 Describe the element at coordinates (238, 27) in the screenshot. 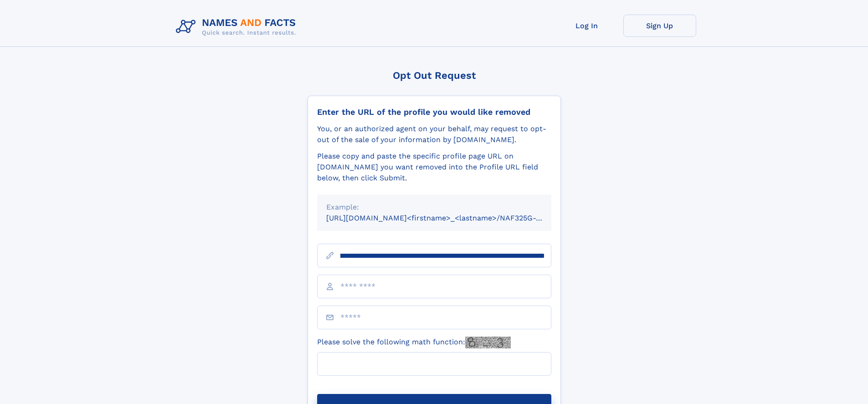

I see `img: Logo Names and Facts` at that location.